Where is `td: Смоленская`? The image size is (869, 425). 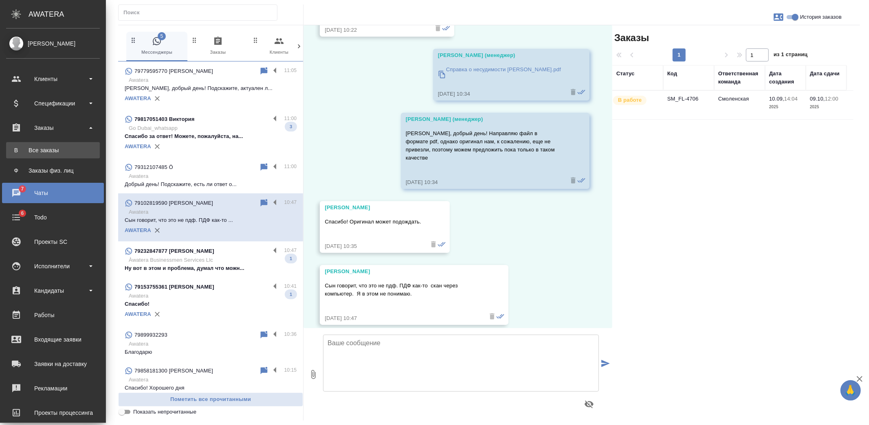
td: Смоленская is located at coordinates (739, 105).